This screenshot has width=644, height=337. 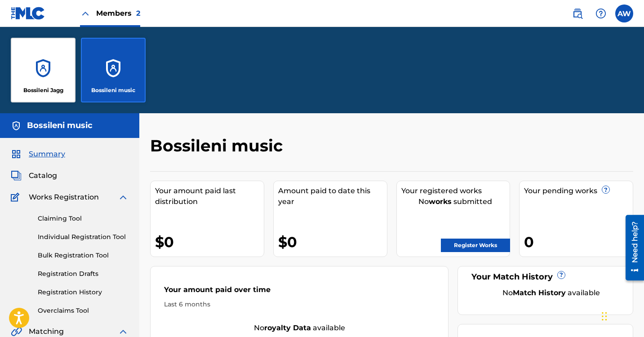 What do you see at coordinates (138, 13) in the screenshot?
I see `span: 2` at bounding box center [138, 13].